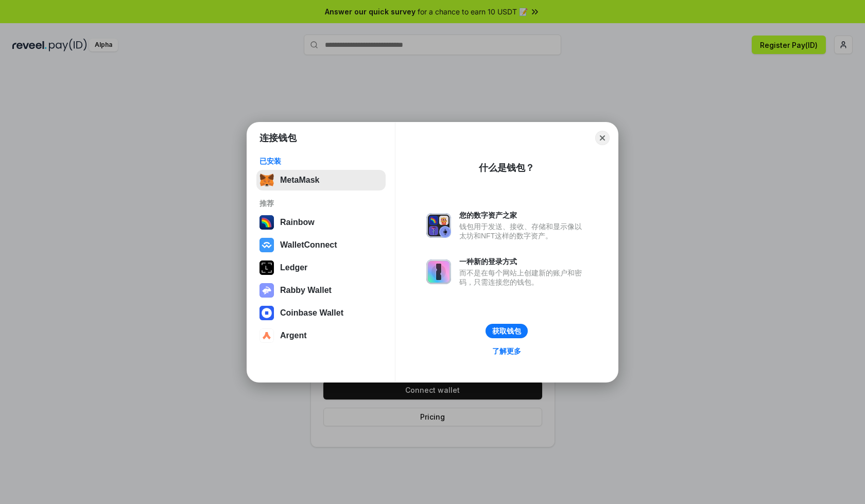  Describe the element at coordinates (278, 138) in the screenshot. I see `h1: 连接钱包` at that location.